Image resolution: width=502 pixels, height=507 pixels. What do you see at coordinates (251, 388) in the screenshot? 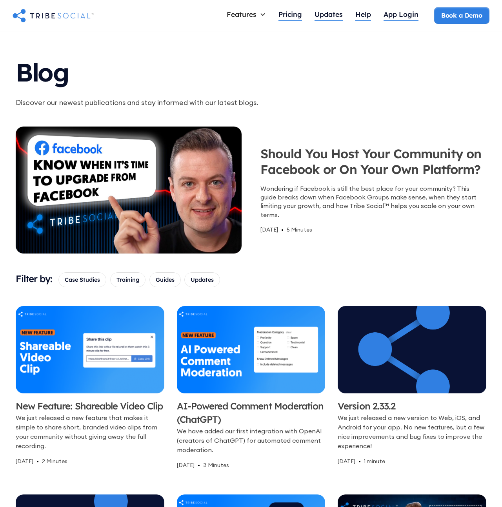
I see `a: AI-Powered Comment Moderation (ChatGPT)We have added our first integration with OpenAI (creators ...` at bounding box center [251, 388].